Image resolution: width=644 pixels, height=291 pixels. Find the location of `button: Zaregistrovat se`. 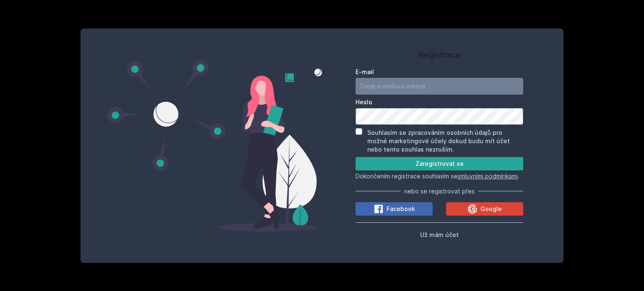

button: Zaregistrovat se is located at coordinates (440, 163).